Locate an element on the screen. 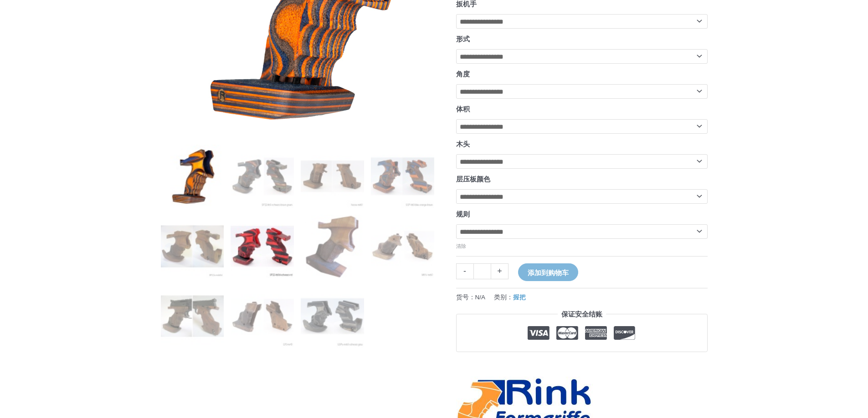 The width and height of the screenshot is (868, 418). img: 运动手枪的溜冰场握把 is located at coordinates (193, 176).